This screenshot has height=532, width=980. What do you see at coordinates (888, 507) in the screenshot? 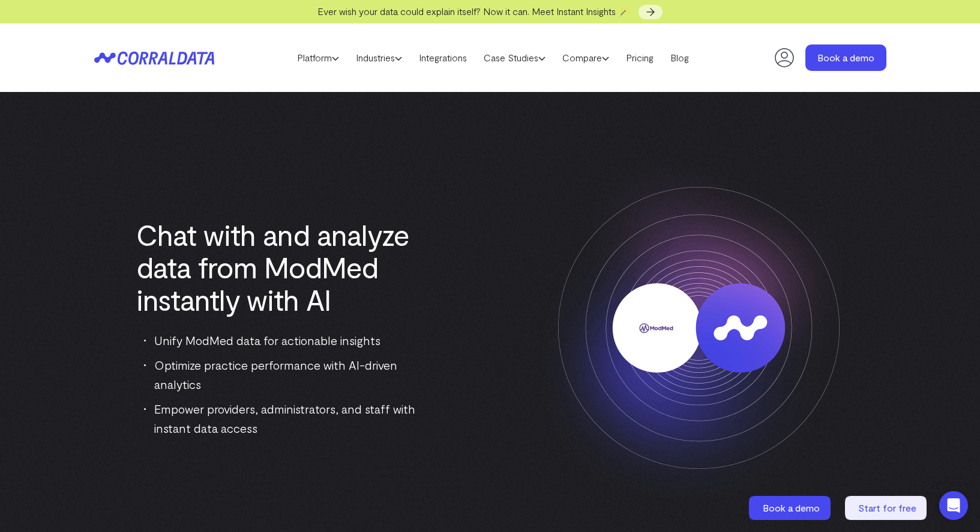
I see `span: Start for free` at bounding box center [888, 507].